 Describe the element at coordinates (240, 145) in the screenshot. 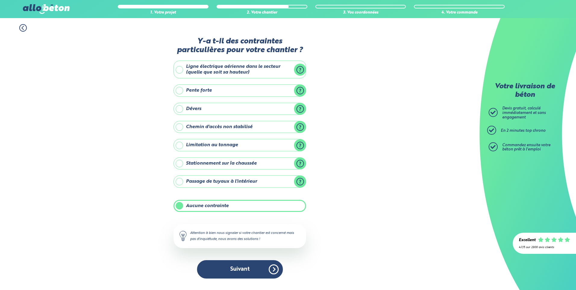

I see `label: Limitation au tonnage` at that location.